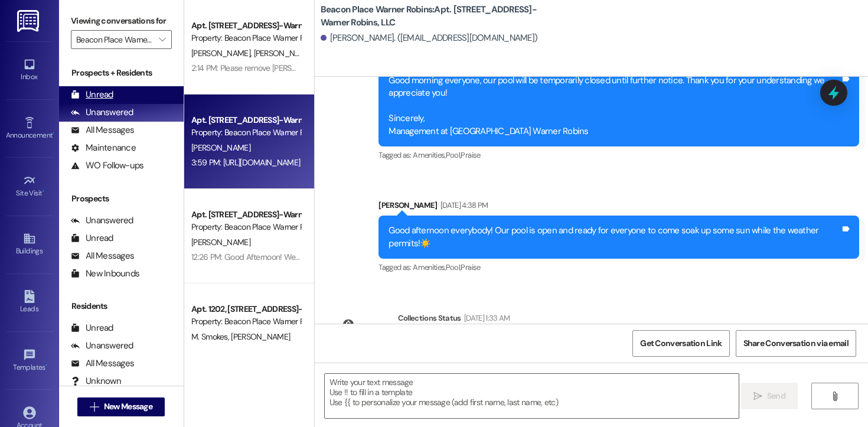 The image size is (868, 427). I want to click on div: Good afternoon everybody! Our pool is open and ready for everyone to come soak up some sun while ..., so click(614, 236).